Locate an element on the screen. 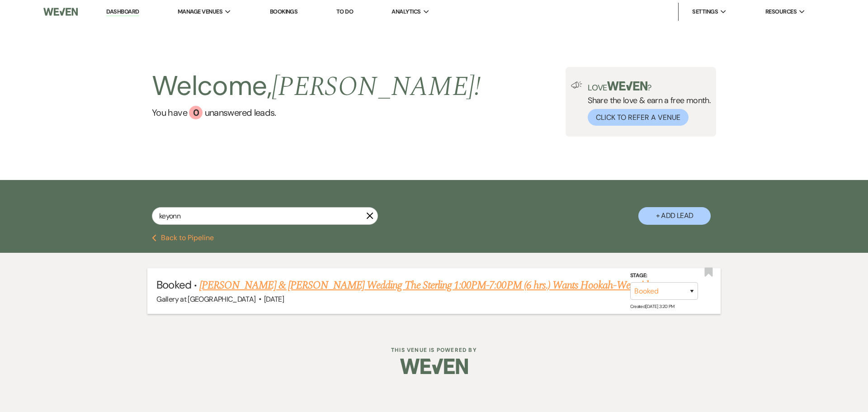 This screenshot has width=868, height=412. a: To Do is located at coordinates (344, 12).